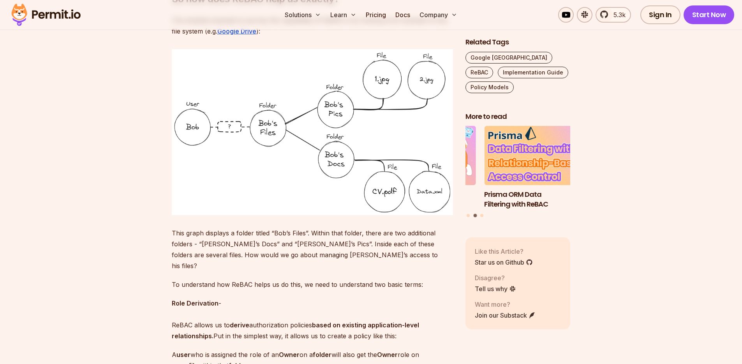 Image resolution: width=742 pixels, height=364 pixels. Describe the element at coordinates (312, 132) in the screenshot. I see `img: ReBAC 1.png` at that location.